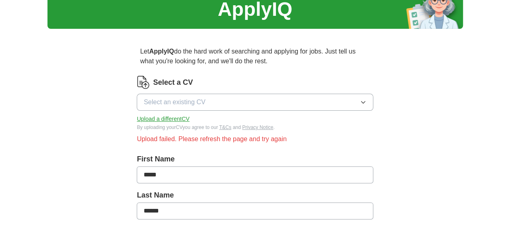 The image size is (510, 232). What do you see at coordinates (143, 82) in the screenshot?
I see `img: CV Icon` at bounding box center [143, 82].